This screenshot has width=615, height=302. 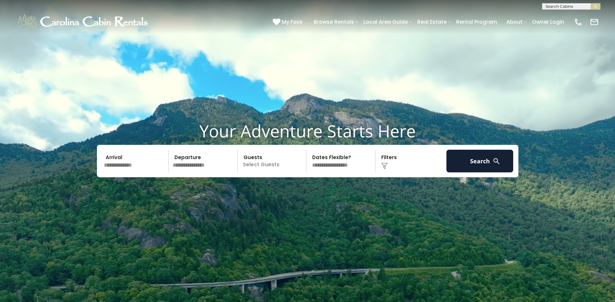 I want to click on a: Owner Login, so click(x=547, y=22).